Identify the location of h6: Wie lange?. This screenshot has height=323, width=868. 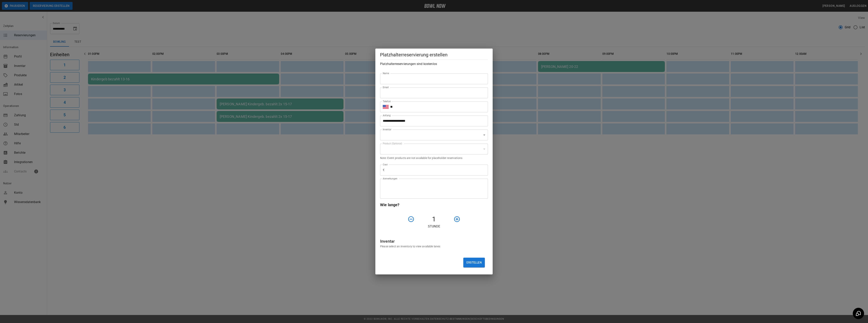
(434, 205).